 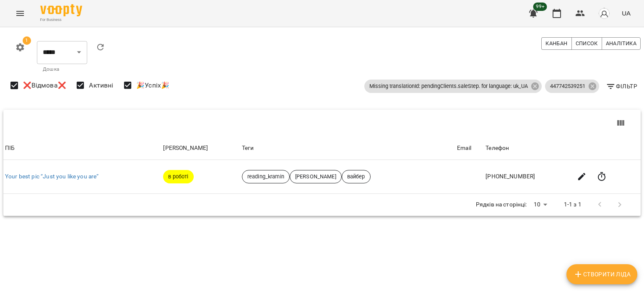 I want to click on p: 1-1 з 1, so click(x=572, y=204).